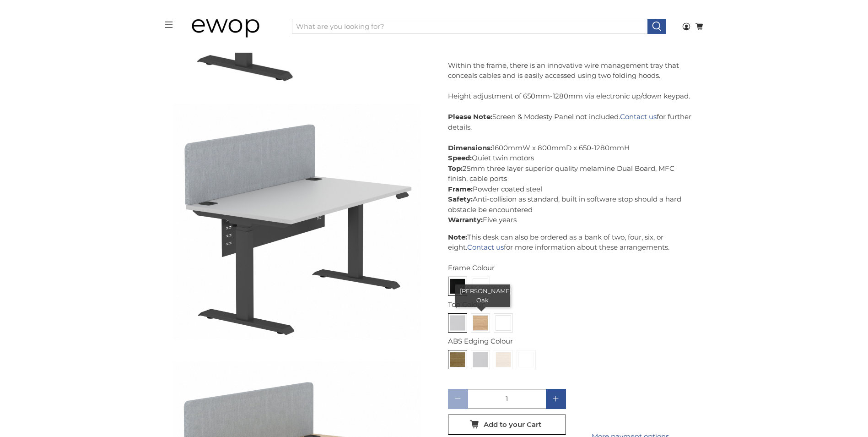  Describe the element at coordinates (507, 425) in the screenshot. I see `button: Add to your Cart` at that location.